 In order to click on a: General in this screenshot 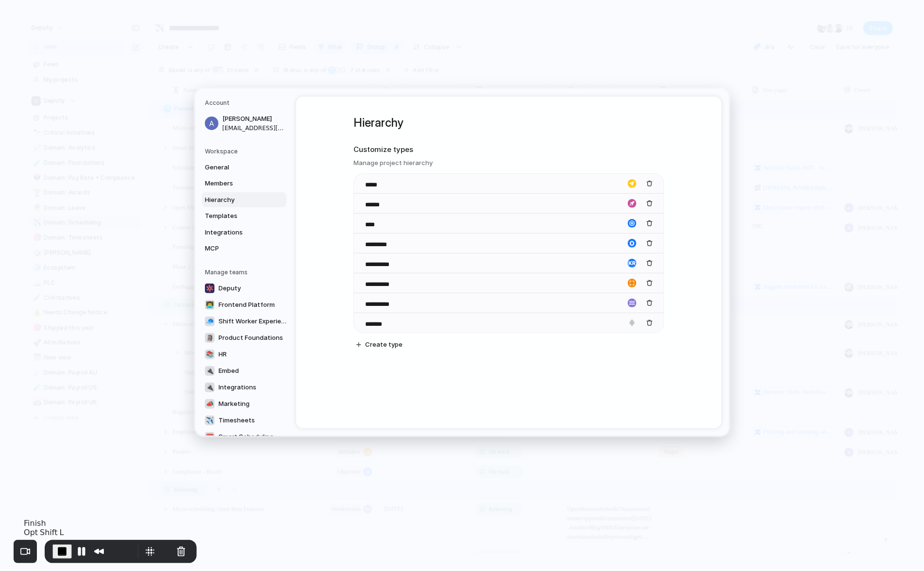, I will do `click(244, 167)`.